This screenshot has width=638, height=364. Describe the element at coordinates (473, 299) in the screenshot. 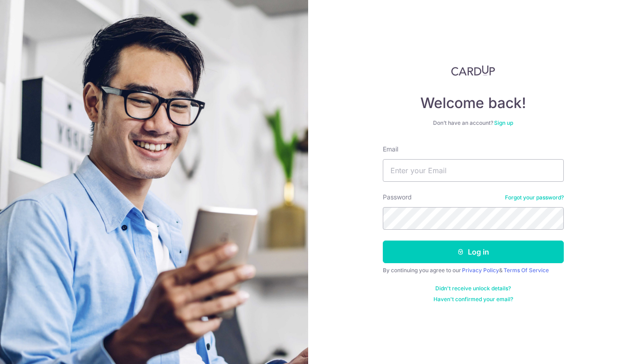

I see `a: Haven't confirmed your email?` at that location.